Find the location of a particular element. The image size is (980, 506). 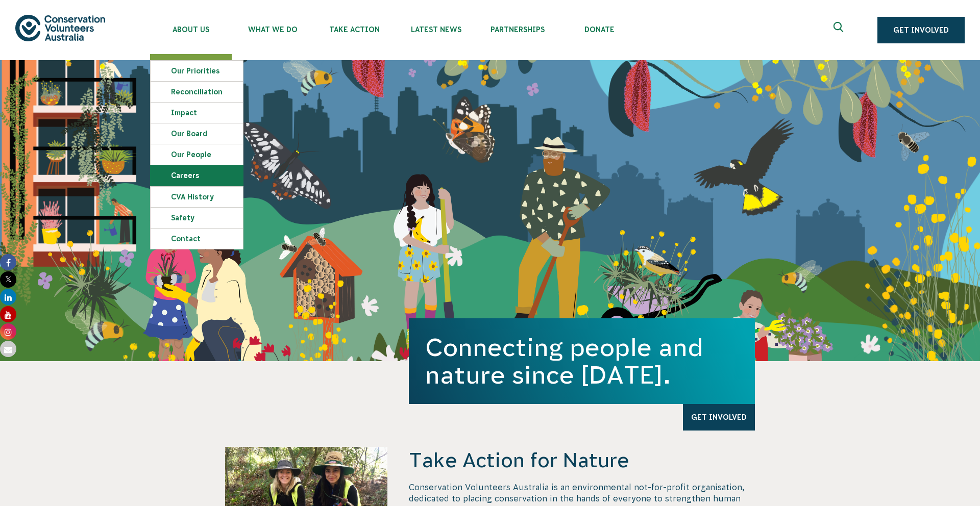

a: CVA history is located at coordinates (196, 197).